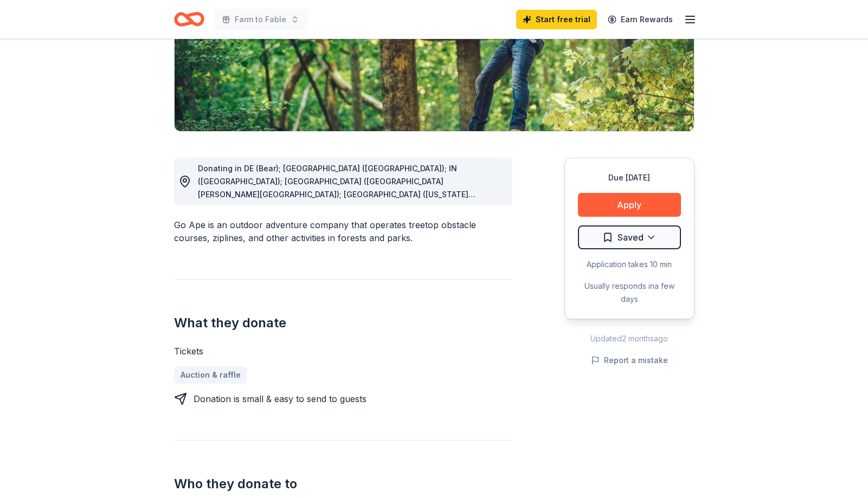 The image size is (868, 498). Describe the element at coordinates (189, 19) in the screenshot. I see `a: Home` at that location.